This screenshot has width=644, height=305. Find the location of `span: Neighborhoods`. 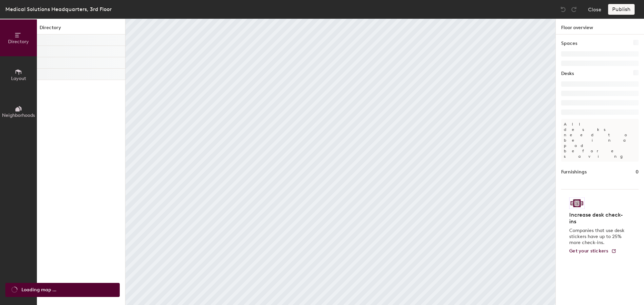

span: Neighborhoods is located at coordinates (18, 115).